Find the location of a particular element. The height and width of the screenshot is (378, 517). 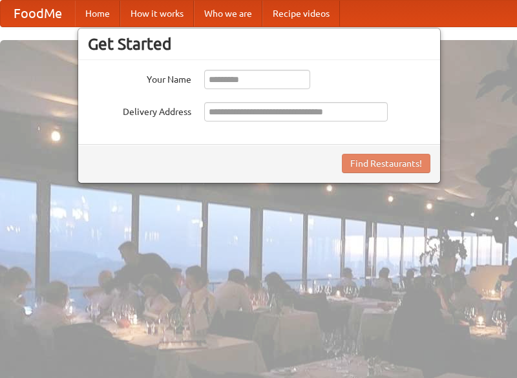

label: Delivery Address is located at coordinates (140, 110).